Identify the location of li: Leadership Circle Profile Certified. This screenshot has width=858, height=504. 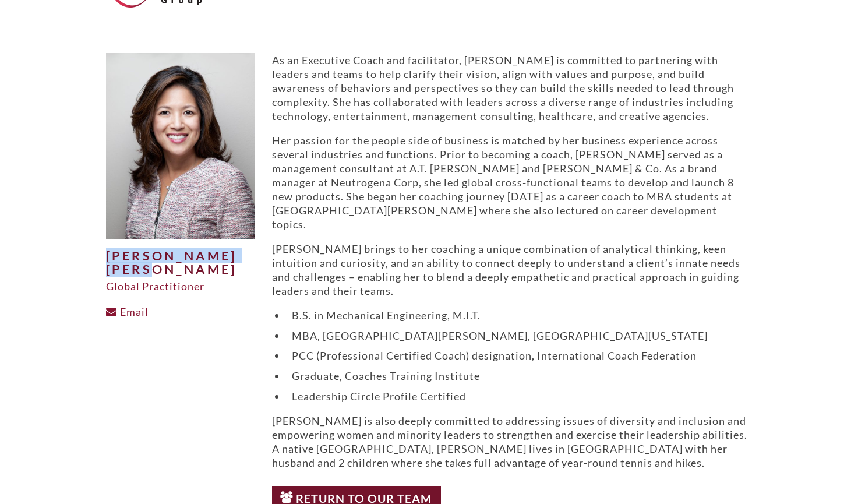
(519, 396).